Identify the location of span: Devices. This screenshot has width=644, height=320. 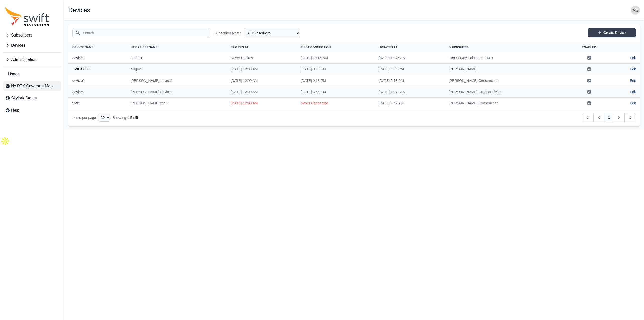
(18, 45).